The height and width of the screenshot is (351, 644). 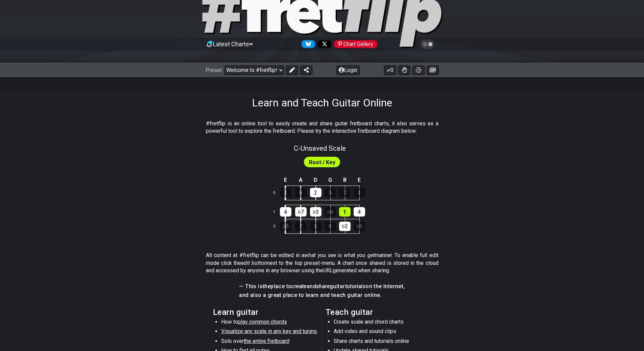 What do you see at coordinates (269, 323) in the screenshot?
I see `li: How to` at bounding box center [269, 323].